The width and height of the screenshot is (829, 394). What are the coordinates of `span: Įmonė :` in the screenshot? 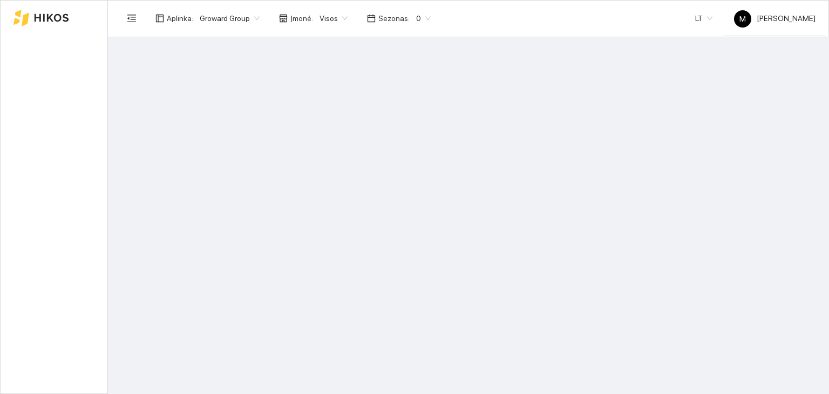 It's located at (302, 18).